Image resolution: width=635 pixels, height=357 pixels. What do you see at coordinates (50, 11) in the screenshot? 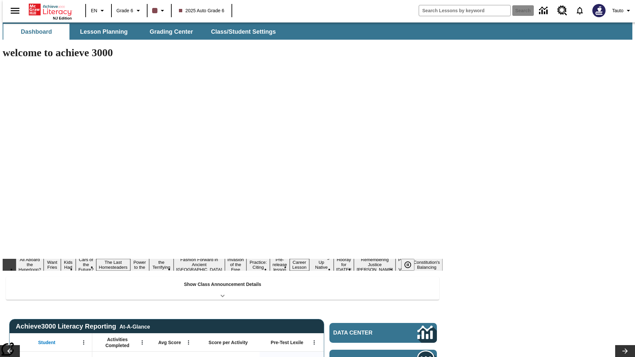
I see `div: Home` at bounding box center [50, 11].